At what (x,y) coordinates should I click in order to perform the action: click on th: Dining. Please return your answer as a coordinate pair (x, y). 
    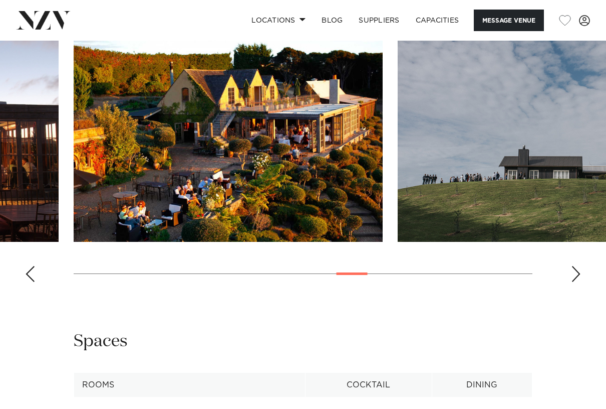
    Looking at the image, I should click on (482, 384).